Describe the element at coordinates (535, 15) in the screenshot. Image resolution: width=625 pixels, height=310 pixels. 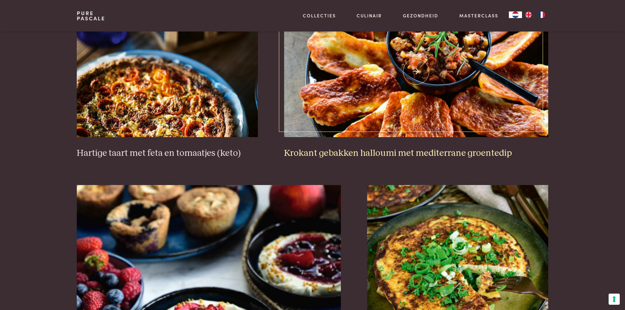
I see `ul: Language list` at that location.